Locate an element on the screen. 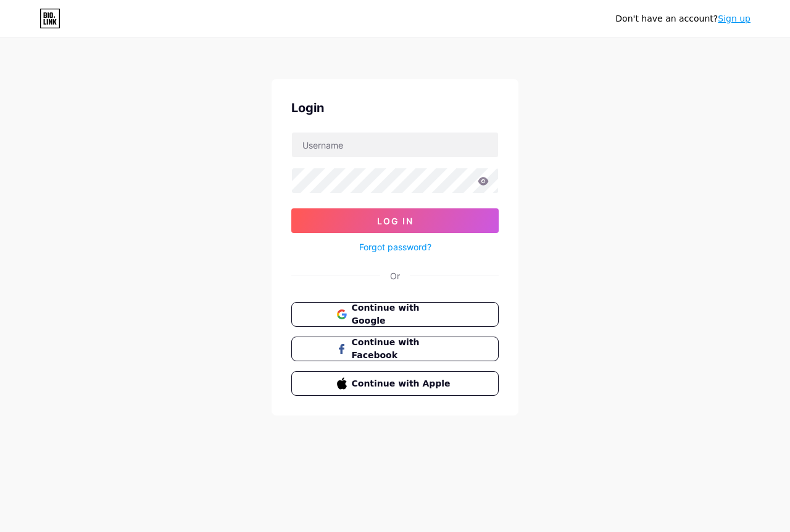  input: Username is located at coordinates (395, 145).